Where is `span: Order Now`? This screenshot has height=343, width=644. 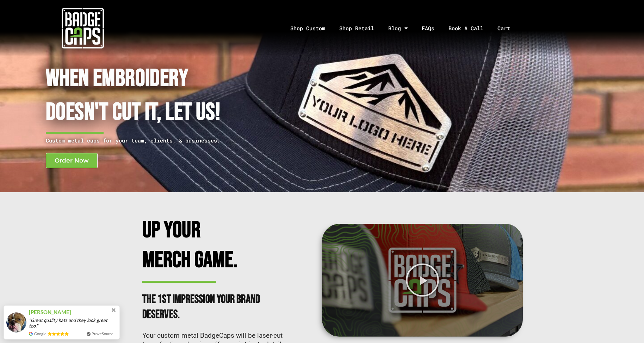 span: Order Now is located at coordinates (72, 160).